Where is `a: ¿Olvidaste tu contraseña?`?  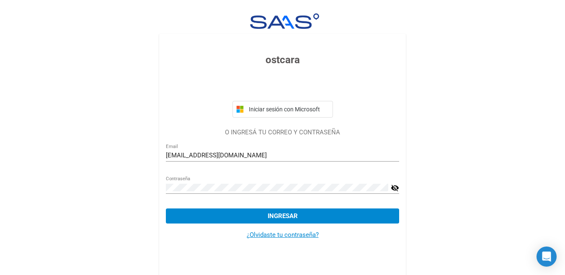
a: ¿Olvidaste tu contraseña? is located at coordinates (283, 235).